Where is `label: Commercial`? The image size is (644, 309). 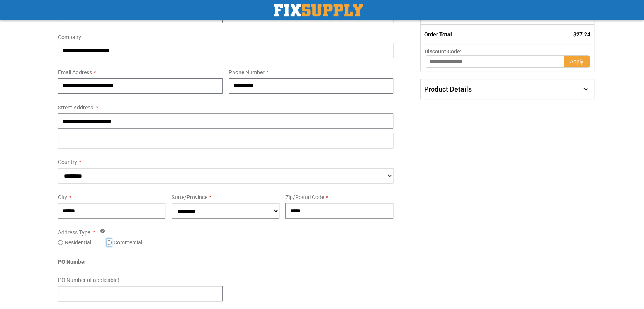 label: Commercial is located at coordinates (127, 242).